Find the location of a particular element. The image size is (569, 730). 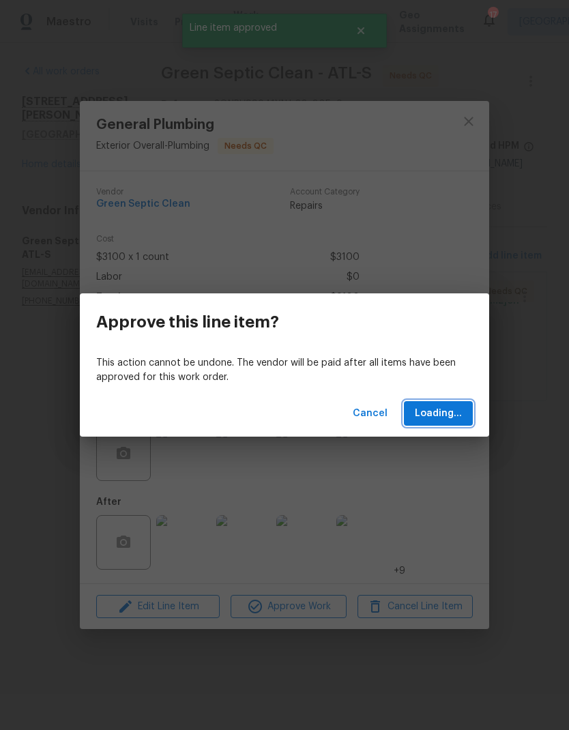

span: Cancel is located at coordinates (370, 413).